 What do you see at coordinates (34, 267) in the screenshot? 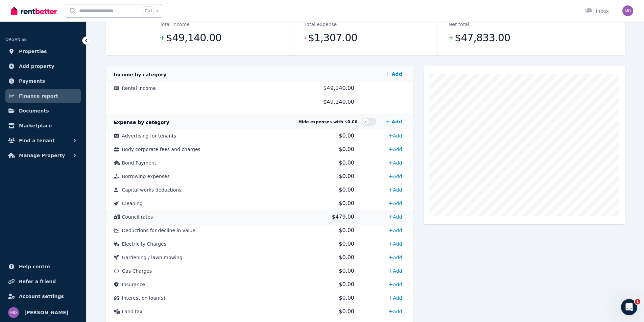
I see `span: Help centre` at bounding box center [34, 267].